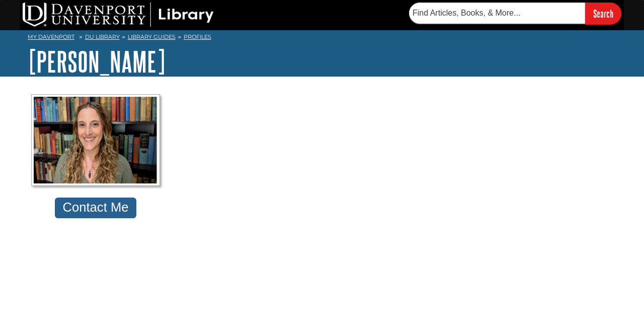 This screenshot has height=318, width=644. What do you see at coordinates (51, 36) in the screenshot?
I see `a: My Davenport` at bounding box center [51, 36].